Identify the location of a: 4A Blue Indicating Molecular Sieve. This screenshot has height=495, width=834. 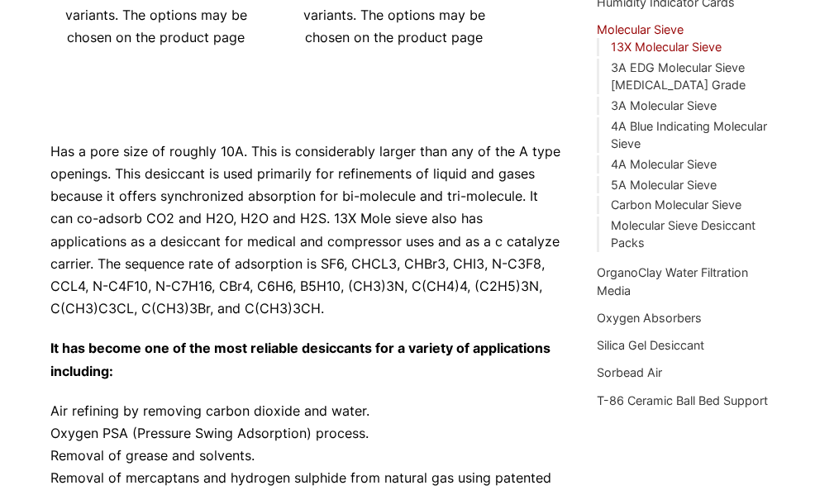
(689, 135).